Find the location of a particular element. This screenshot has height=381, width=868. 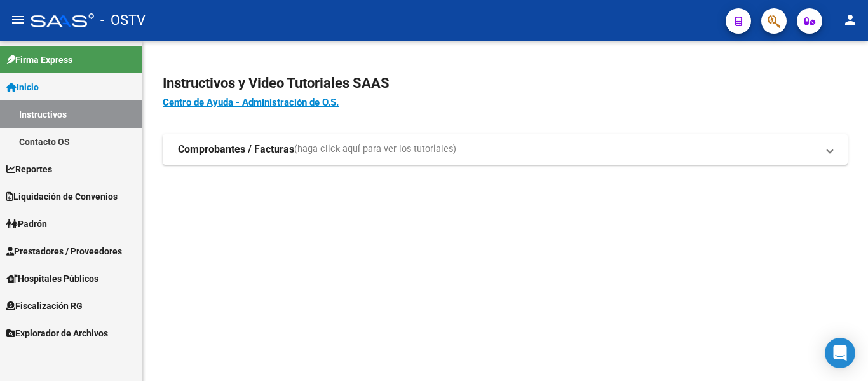

span: Firma Express is located at coordinates (39, 60).